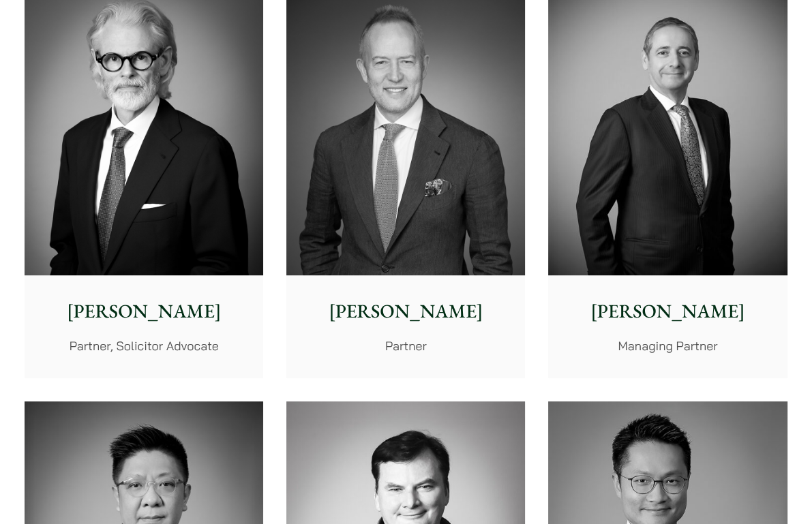 This screenshot has width=812, height=524. I want to click on p: Partner, Solicitor Advocate, so click(144, 345).